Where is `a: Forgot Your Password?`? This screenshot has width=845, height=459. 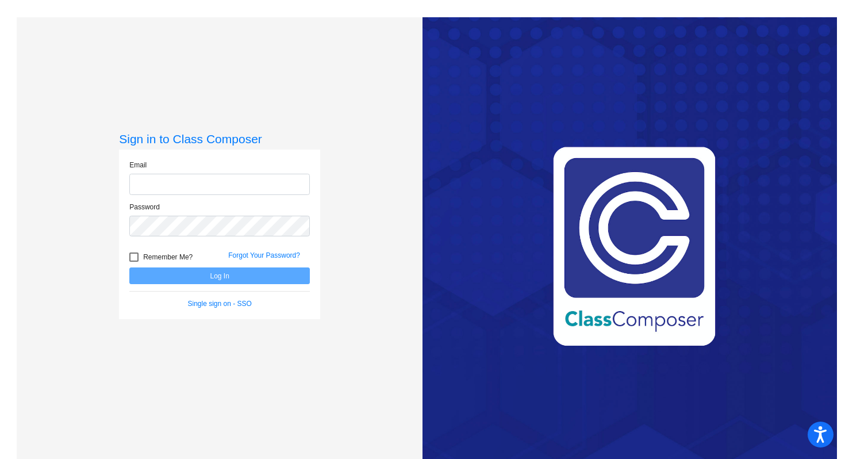
a: Forgot Your Password? is located at coordinates (264, 255).